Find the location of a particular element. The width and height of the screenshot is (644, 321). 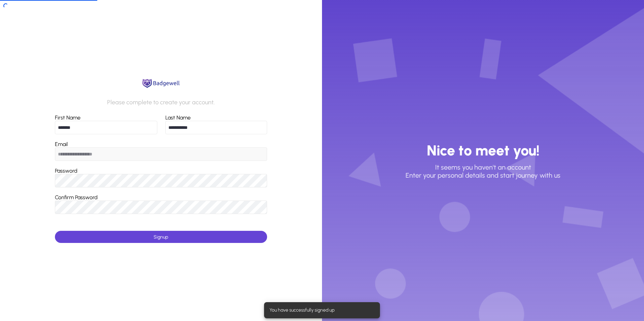

label: Last Name is located at coordinates (178, 117).